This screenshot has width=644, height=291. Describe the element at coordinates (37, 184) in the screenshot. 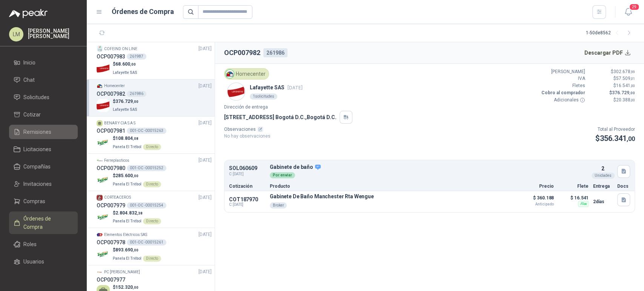

I see `span: Invitaciones` at that location.